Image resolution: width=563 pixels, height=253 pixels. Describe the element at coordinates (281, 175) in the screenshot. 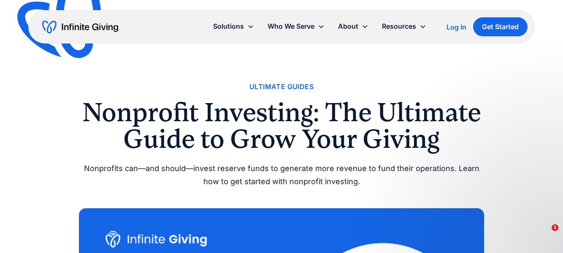

I see `div: Nonprofits can—and should—invest reserve funds to generate more revenue to fund their operations....` at that location.